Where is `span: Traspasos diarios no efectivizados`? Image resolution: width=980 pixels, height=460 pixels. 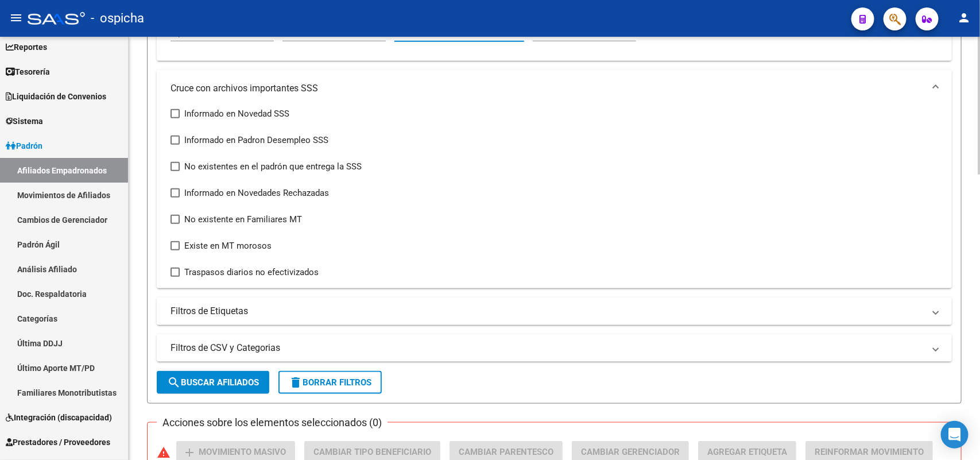
span: Traspasos diarios no efectivizados is located at coordinates (252, 272).